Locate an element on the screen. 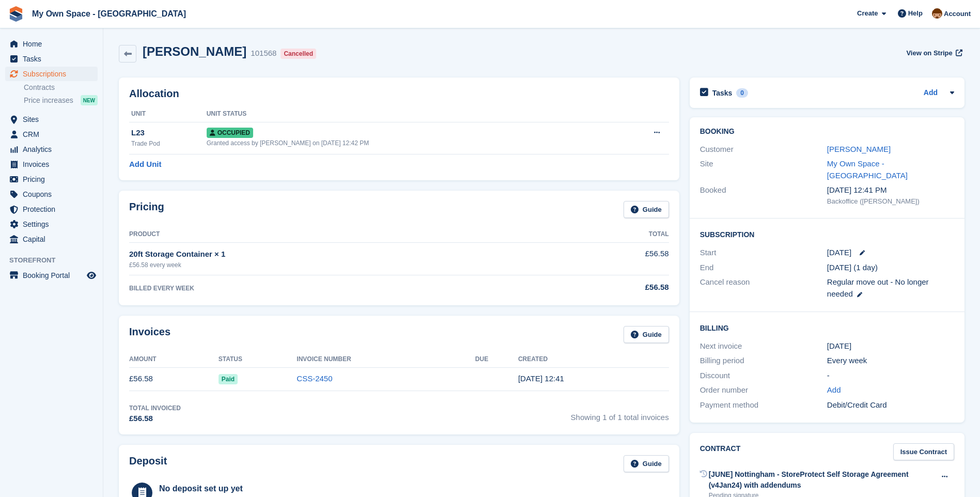 This screenshot has height=497, width=980. th: Amount is located at coordinates (174, 359).